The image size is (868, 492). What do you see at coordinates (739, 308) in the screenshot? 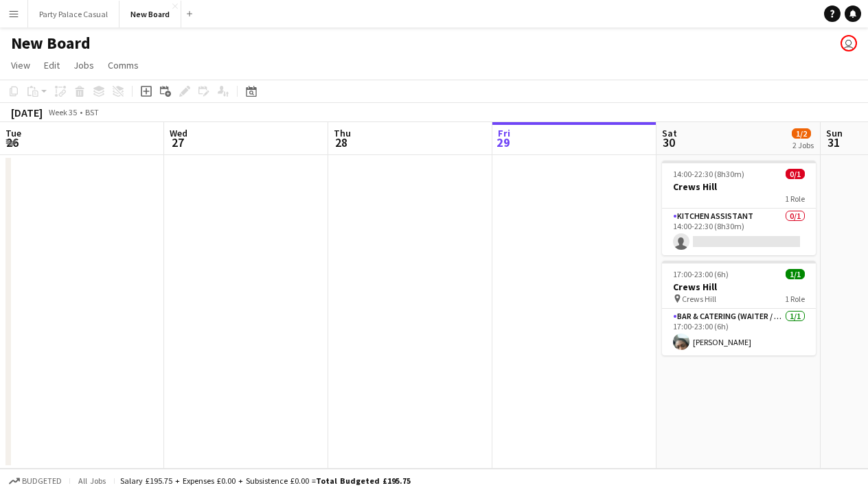
I see `div: 17:00-23:00 (6h)1/1Crews Hill Crews Hill1 RoleBar & Catering (Waiter / waitress)1/117:00-23:00 (6...` at bounding box center [739, 308].